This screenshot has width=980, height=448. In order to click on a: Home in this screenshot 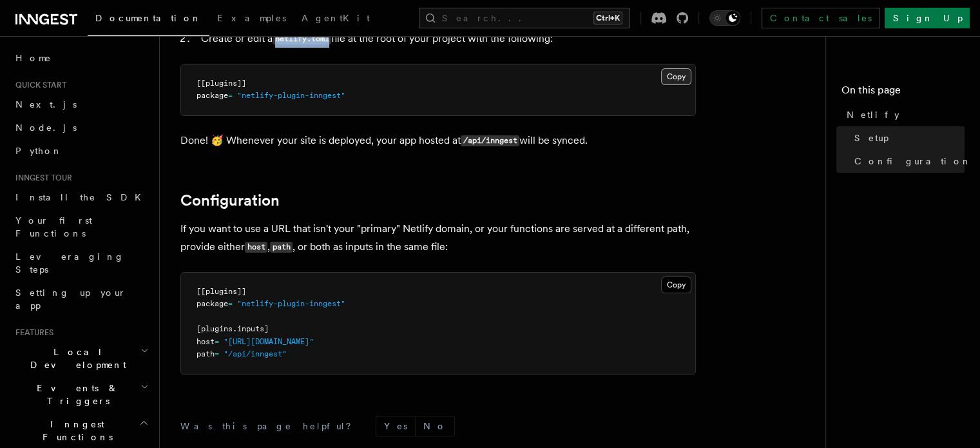, I will do `click(80, 58)`.